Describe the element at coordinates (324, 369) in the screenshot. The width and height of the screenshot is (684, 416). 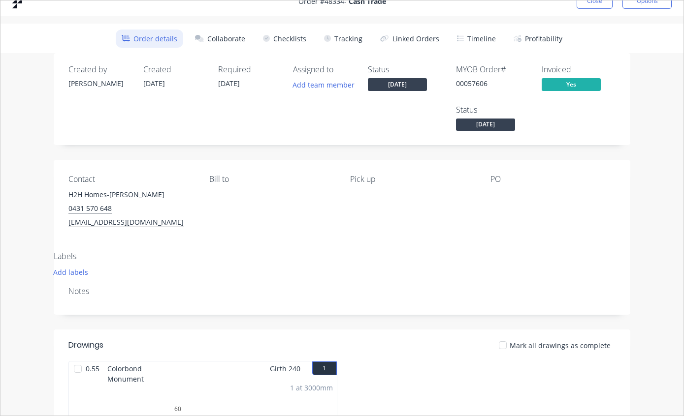
I see `button: 1` at that location.